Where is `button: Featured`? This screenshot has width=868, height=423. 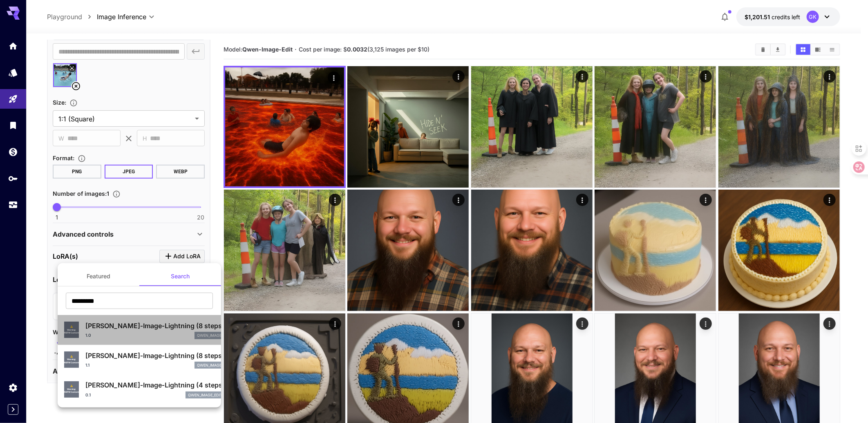
button: Featured is located at coordinates (99, 276).